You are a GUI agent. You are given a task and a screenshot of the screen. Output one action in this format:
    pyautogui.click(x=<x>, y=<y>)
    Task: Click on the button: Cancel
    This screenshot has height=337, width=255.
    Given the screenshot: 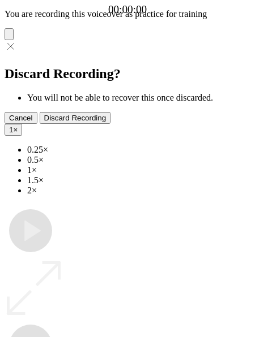 What is the action you would take?
    pyautogui.click(x=21, y=118)
    